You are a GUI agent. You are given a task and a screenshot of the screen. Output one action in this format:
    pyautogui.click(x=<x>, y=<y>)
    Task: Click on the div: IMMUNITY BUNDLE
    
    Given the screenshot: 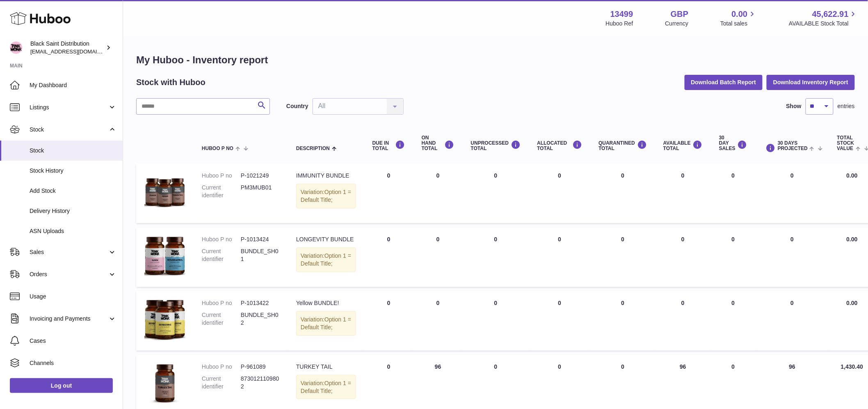 What is the action you would take?
    pyautogui.click(x=326, y=175)
    